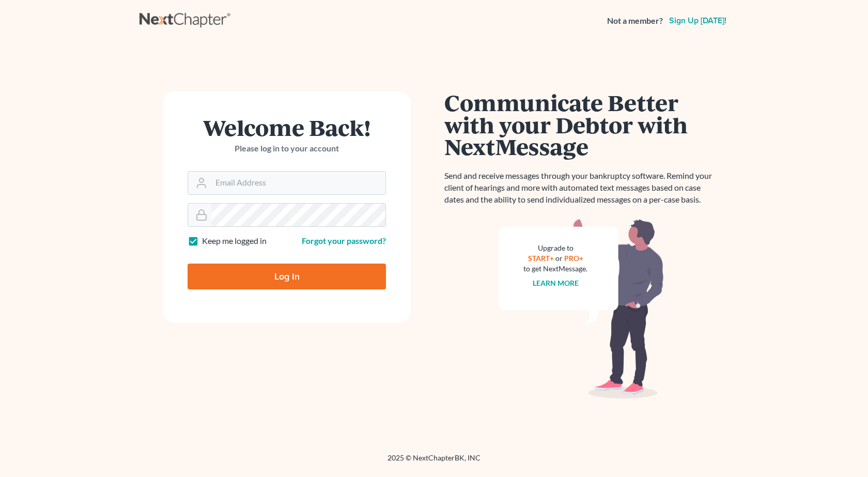 The width and height of the screenshot is (868, 477). What do you see at coordinates (541, 258) in the screenshot?
I see `a: START+` at bounding box center [541, 258].